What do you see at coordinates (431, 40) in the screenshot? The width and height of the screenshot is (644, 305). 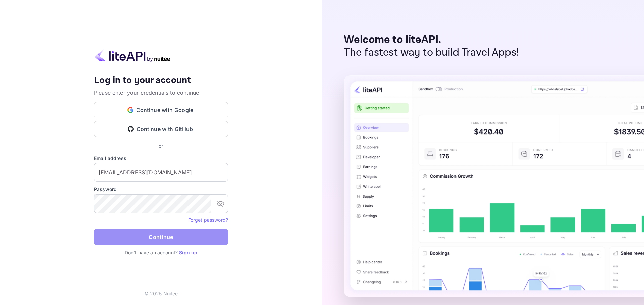 I see `p: Welcome to liteAPI.` at bounding box center [431, 40].